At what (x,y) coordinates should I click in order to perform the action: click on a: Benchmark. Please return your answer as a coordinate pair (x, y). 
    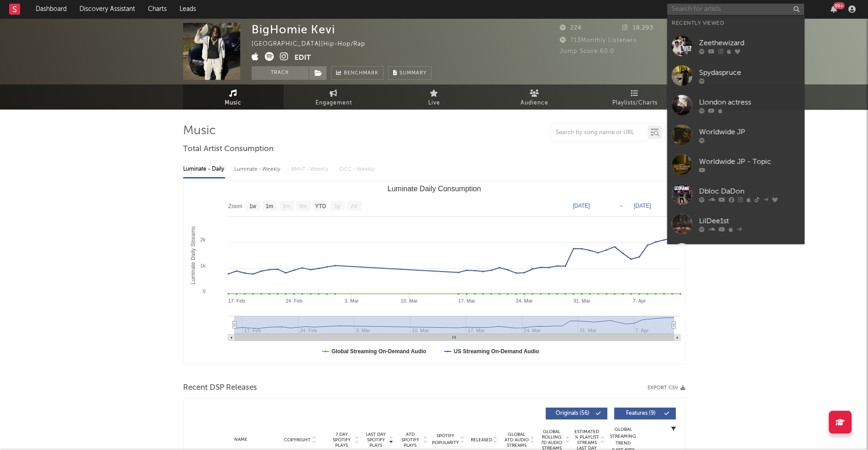
    Looking at the image, I should click on (357, 73).